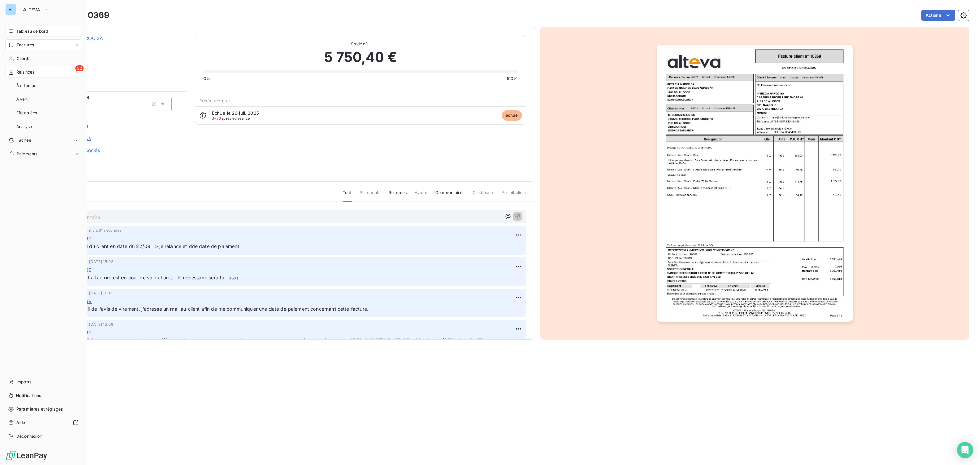  I want to click on span: 5 750,40 €, so click(360, 57).